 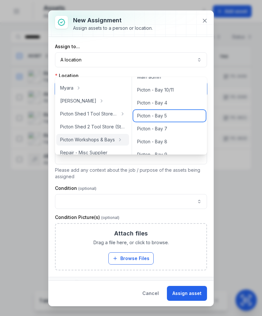 What do you see at coordinates (77, 284) in the screenshot?
I see `div: 1` at bounding box center [77, 284].